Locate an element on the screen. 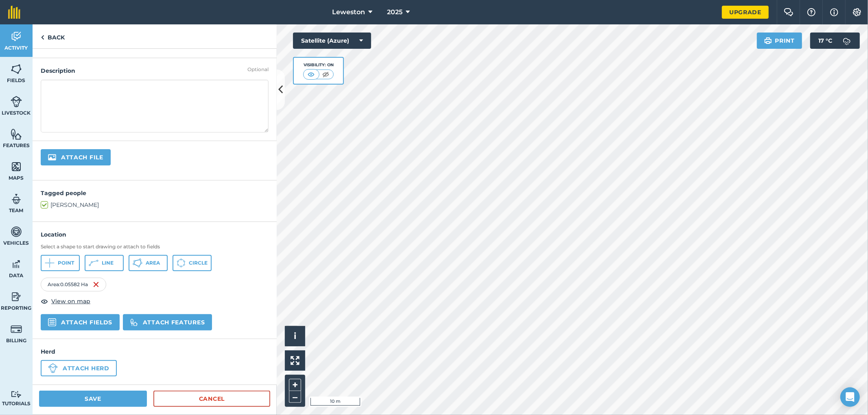 The height and width of the screenshot is (415, 868). div: Open Intercom Messenger is located at coordinates (850, 397).